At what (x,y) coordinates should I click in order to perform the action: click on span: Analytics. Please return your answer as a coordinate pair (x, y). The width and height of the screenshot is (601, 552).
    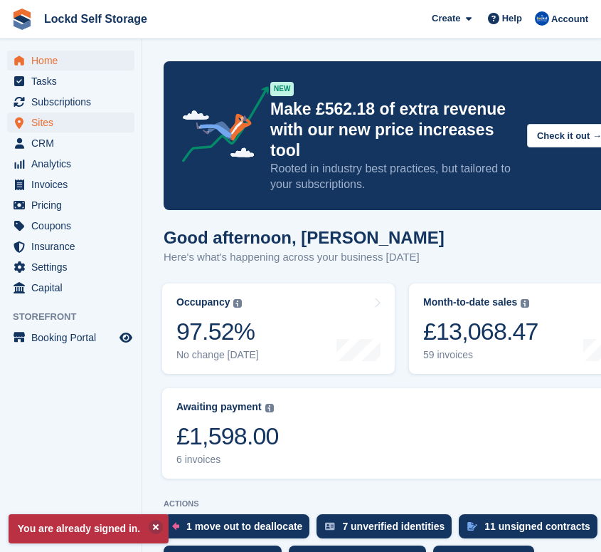
    Looking at the image, I should click on (74, 164).